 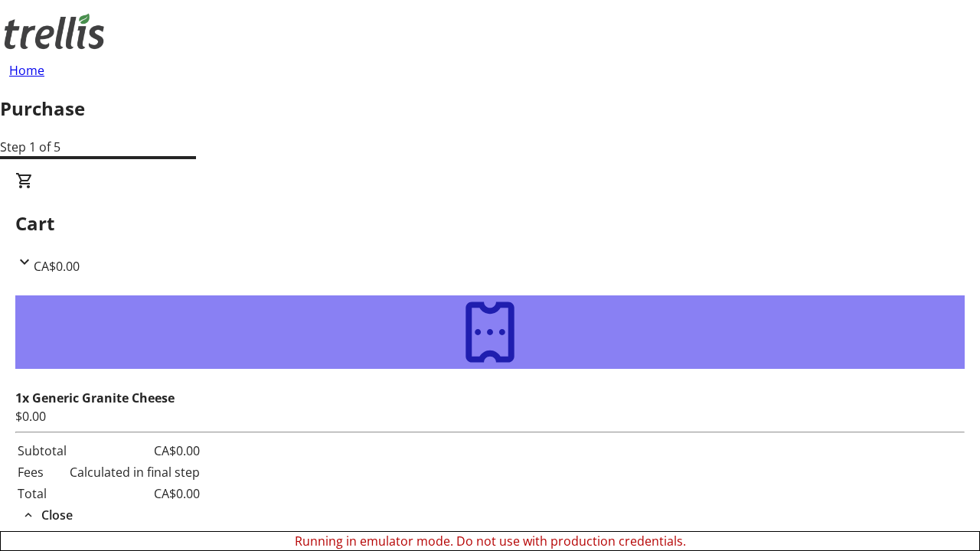 I want to click on div: $0.00, so click(x=490, y=417).